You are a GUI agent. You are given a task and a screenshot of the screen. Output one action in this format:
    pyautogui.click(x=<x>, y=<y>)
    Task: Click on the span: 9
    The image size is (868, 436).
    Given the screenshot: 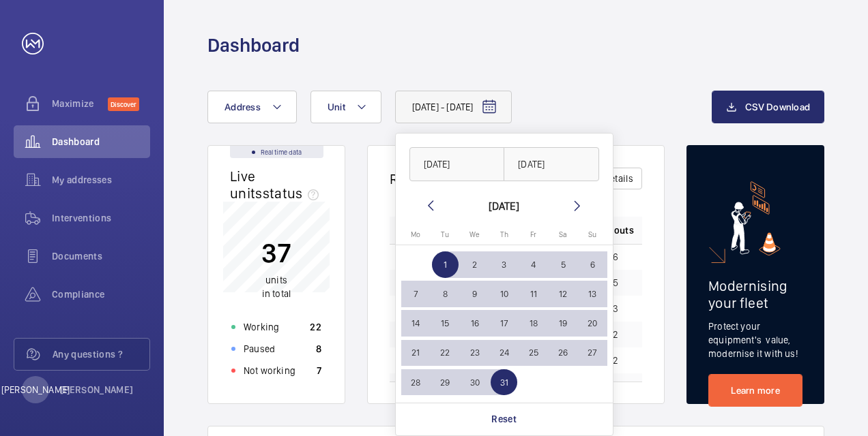 What is the action you would take?
    pyautogui.click(x=474, y=294)
    